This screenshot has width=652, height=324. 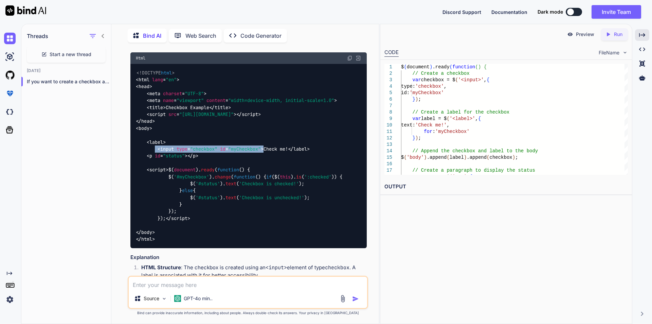 I want to click on div: 8, so click(x=388, y=112).